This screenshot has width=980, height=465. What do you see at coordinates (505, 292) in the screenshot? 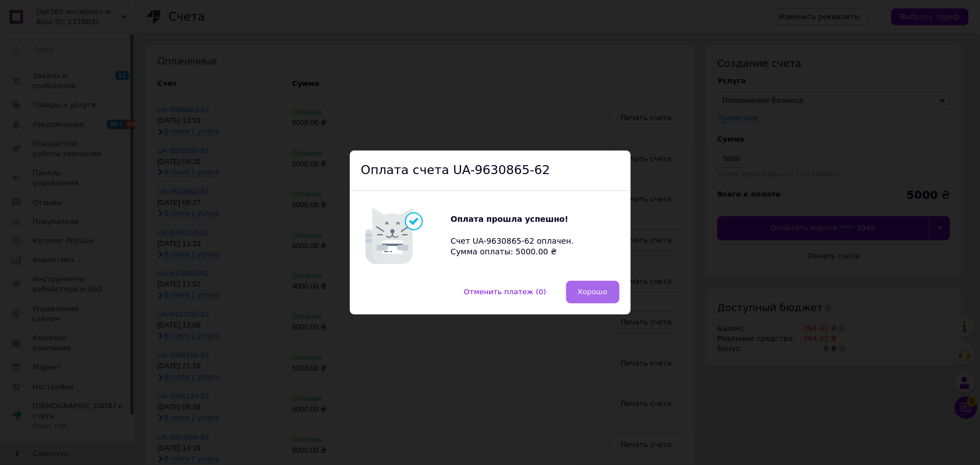
I see `span: Отменить платеж (0)` at bounding box center [505, 292].